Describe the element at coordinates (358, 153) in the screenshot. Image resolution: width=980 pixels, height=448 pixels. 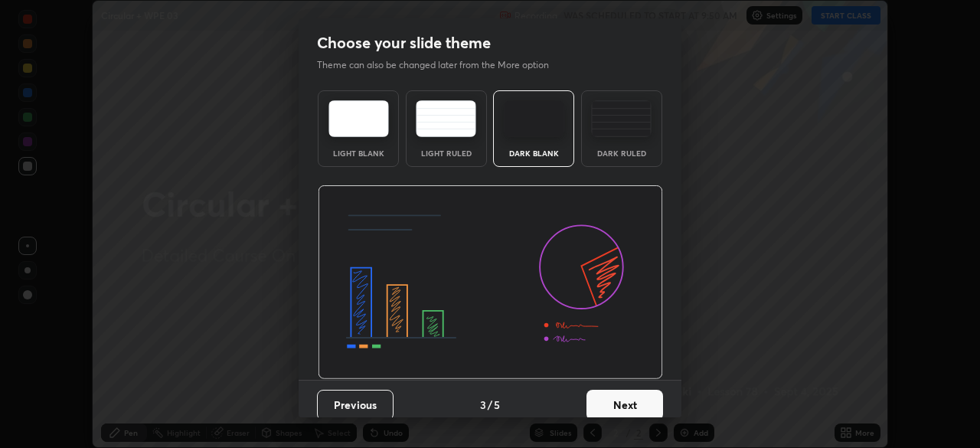
I see `div: Light Blank` at that location.